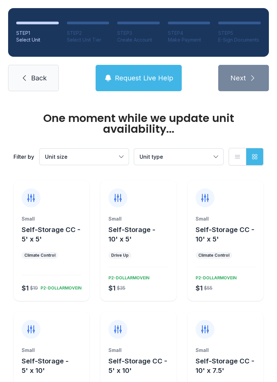  What do you see at coordinates (121, 288) in the screenshot?
I see `div: $35` at bounding box center [121, 288].